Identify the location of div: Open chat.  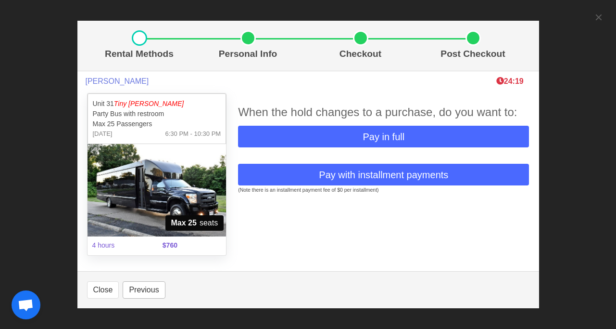
(26, 305).